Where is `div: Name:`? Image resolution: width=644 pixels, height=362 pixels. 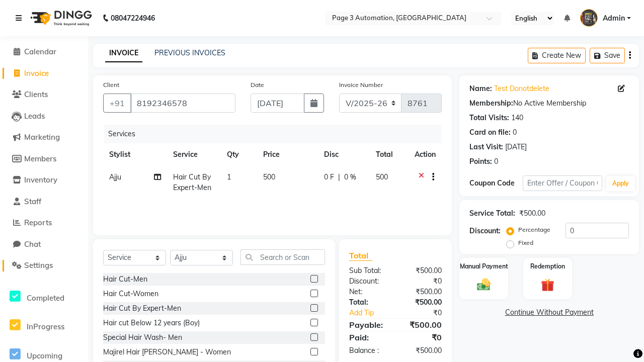 div: Name: is located at coordinates (480, 88).